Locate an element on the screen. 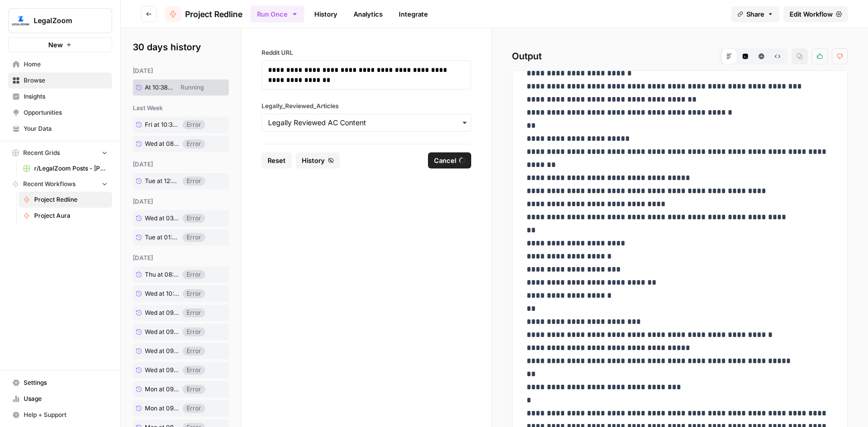  a: Wed at 08:23 AM is located at coordinates (157, 144).